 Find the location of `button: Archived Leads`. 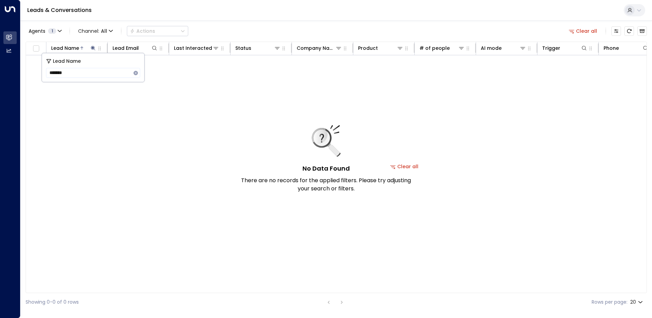

button: Archived Leads is located at coordinates (642, 31).